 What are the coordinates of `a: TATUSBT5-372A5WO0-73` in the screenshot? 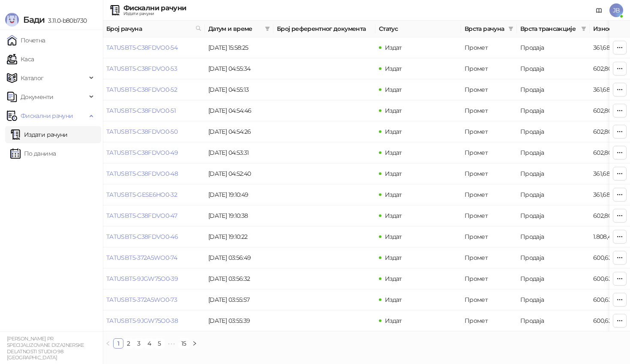 It's located at (141, 300).